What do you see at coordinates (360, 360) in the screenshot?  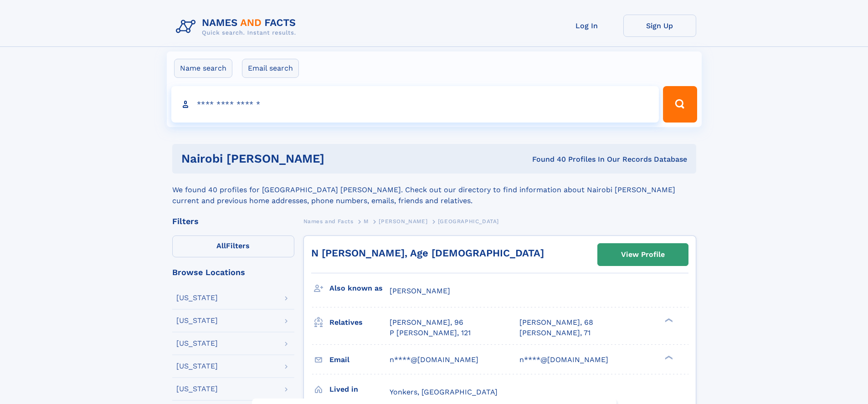 I see `h3: Email` at bounding box center [360, 360].